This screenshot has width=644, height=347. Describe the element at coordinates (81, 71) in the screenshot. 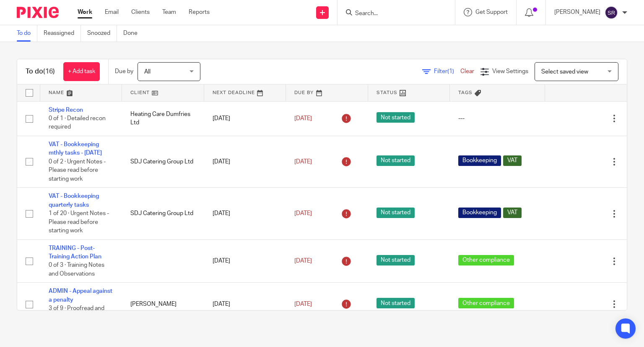

I see `a: + Add task` at that location.